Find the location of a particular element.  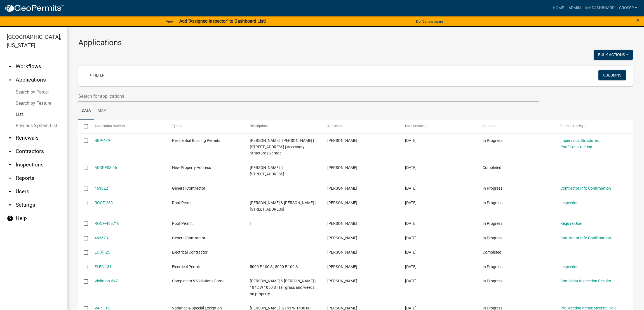

span: New Property Address is located at coordinates (191, 167).